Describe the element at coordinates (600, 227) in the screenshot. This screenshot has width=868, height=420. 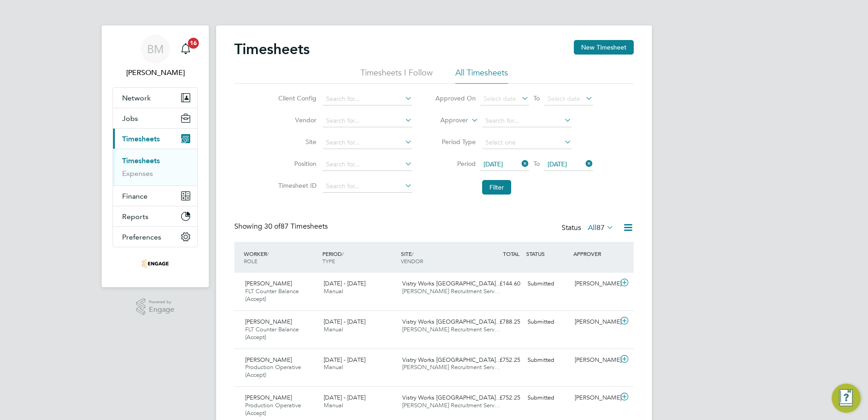
I see `label: All` at that location.